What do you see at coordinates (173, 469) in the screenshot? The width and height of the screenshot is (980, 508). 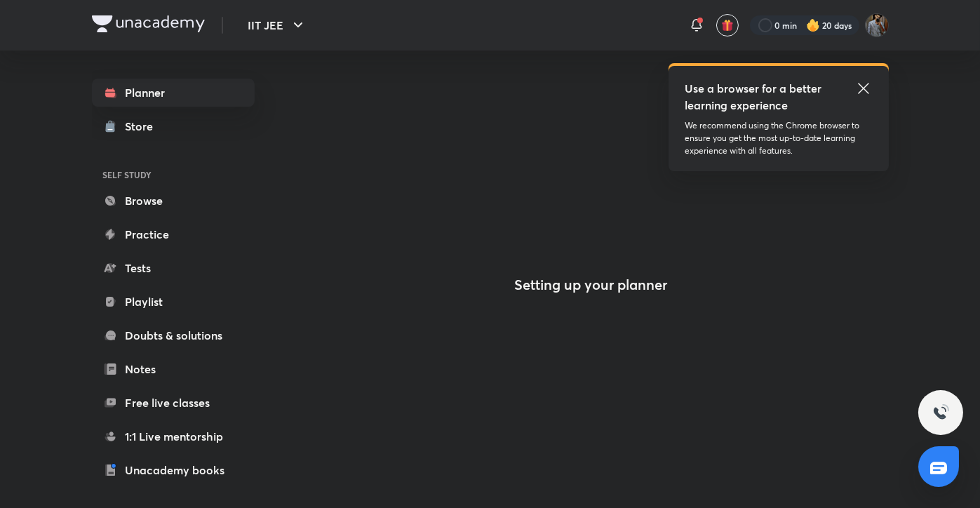 I see `a: Unacademy books` at bounding box center [173, 469].